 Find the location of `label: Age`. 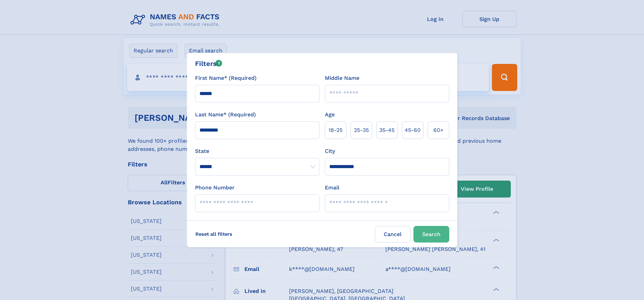

label: Age is located at coordinates (330, 115).